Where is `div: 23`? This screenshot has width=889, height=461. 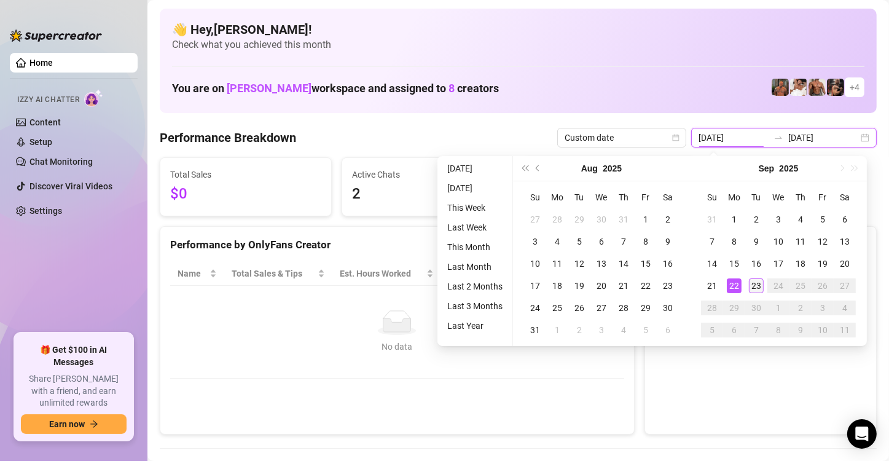
div: 23 is located at coordinates (757, 286).